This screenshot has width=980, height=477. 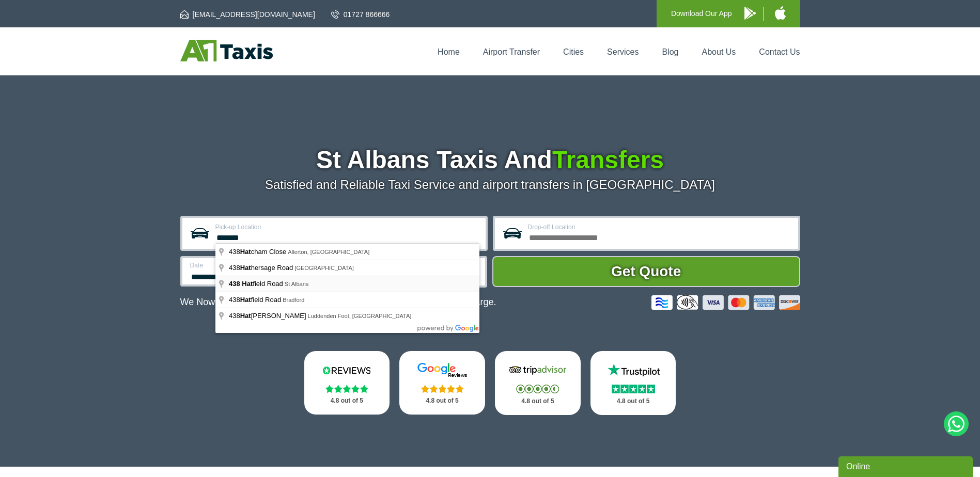 What do you see at coordinates (670, 52) in the screenshot?
I see `a: Blog` at bounding box center [670, 52].